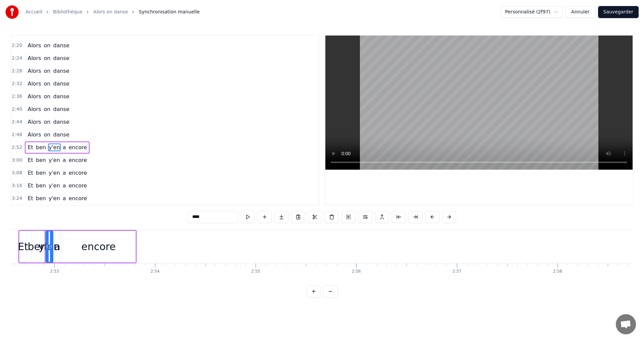 Image resolution: width=644 pixels, height=341 pixels. What do you see at coordinates (580, 12) in the screenshot?
I see `button: Annuler` at bounding box center [580, 12].